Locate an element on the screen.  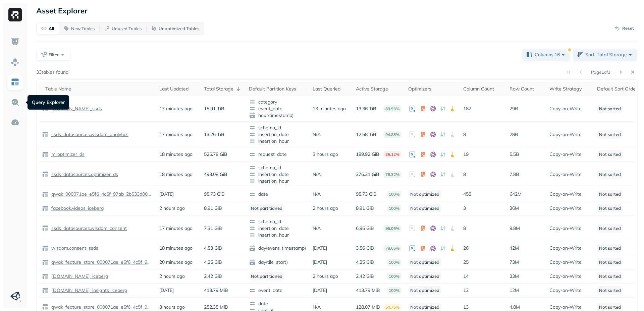
p: 2.42 GiB is located at coordinates (365, 276).